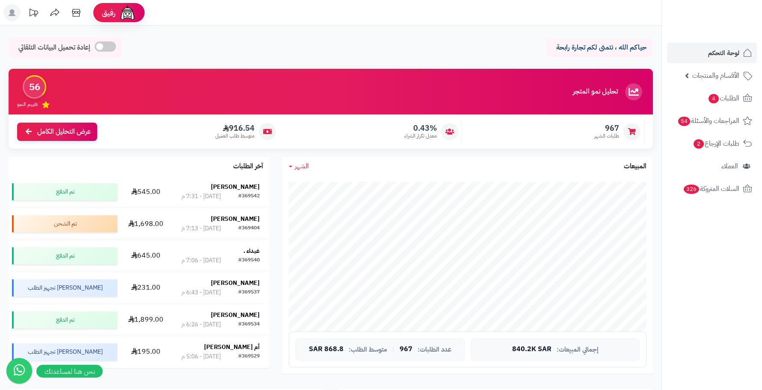 This screenshot has width=762, height=390. Describe the element at coordinates (691, 189) in the screenshot. I see `span: 326` at that location.